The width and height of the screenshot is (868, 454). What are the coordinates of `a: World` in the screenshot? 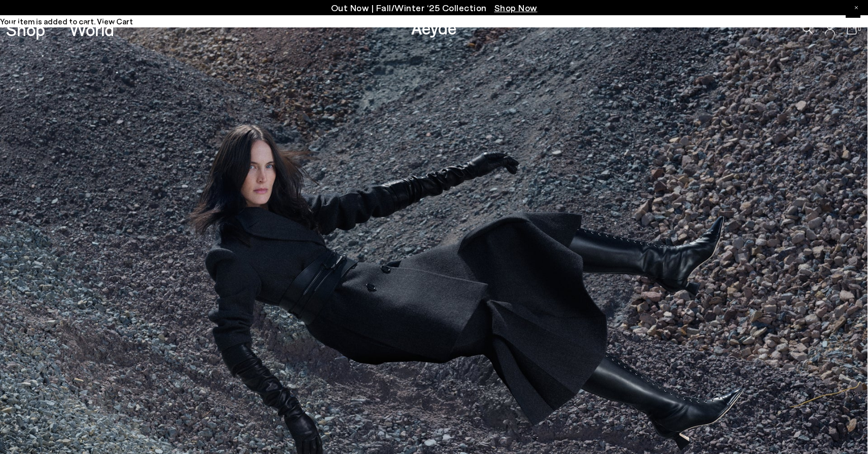 It's located at (92, 29).